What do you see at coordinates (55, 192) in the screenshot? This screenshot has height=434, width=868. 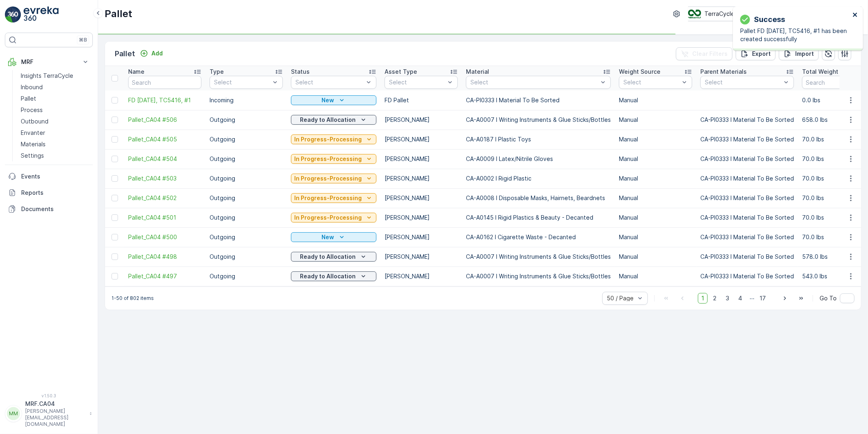 I see `p: Reports` at bounding box center [55, 192].